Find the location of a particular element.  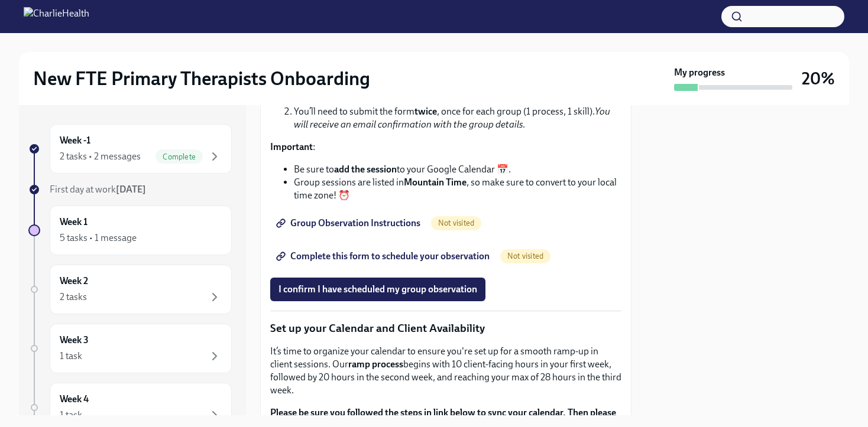

a: Complete this form to schedule your observation is located at coordinates (384, 256).